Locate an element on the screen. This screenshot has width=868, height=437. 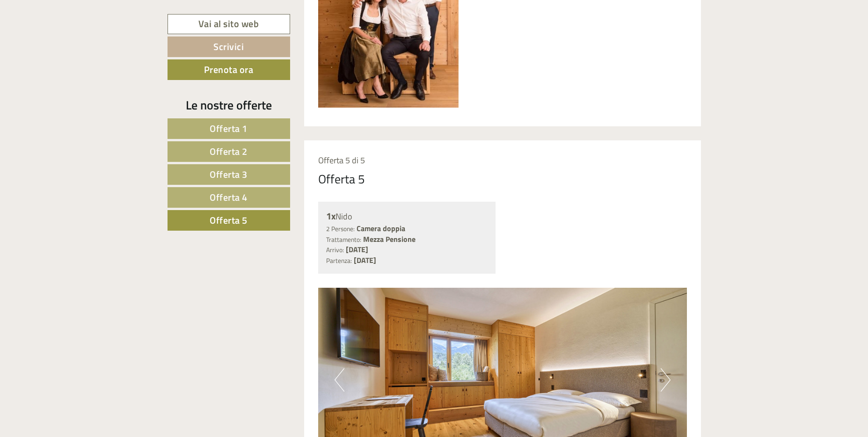
div: Buon giorno, come possiamo aiutarla? is located at coordinates (73, 39).